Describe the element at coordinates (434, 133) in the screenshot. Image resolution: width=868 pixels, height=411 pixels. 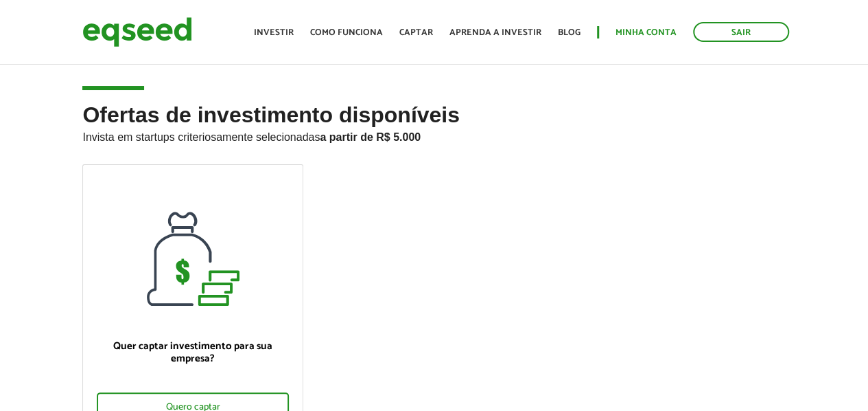
I see `h2: Ofertas de investimento disponíveis` at that location.